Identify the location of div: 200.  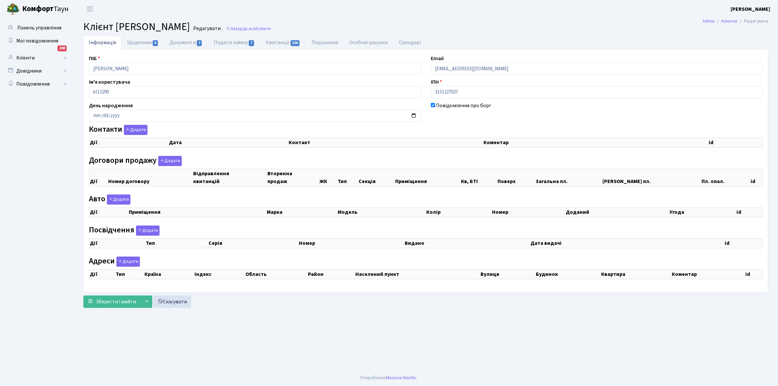
(62, 48).